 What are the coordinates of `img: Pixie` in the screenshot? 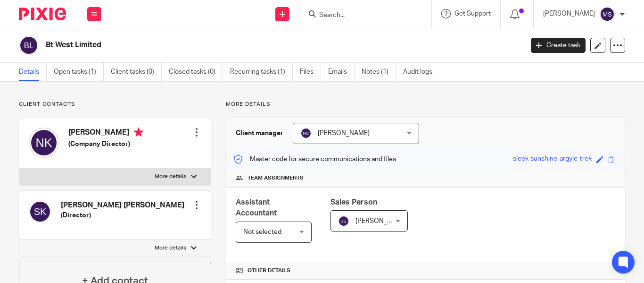 It's located at (43, 14).